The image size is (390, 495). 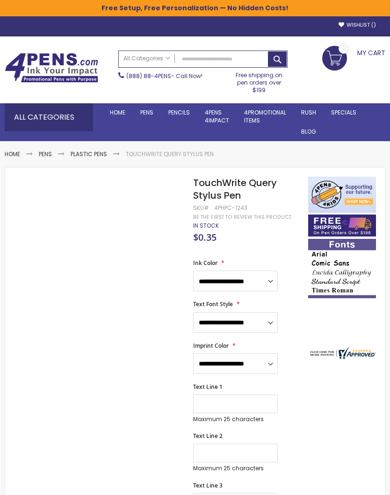 What do you see at coordinates (49, 117) in the screenshot?
I see `div: All Categories` at bounding box center [49, 117].